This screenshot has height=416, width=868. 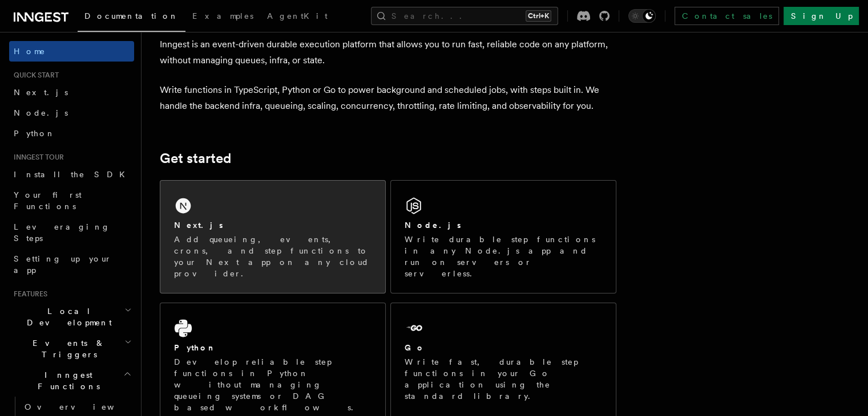 I want to click on span: Features, so click(x=28, y=294).